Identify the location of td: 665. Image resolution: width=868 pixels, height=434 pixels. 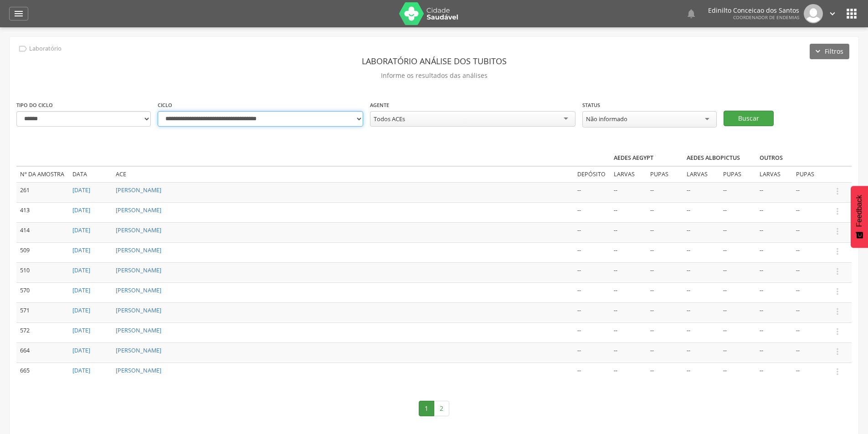
(43, 372).